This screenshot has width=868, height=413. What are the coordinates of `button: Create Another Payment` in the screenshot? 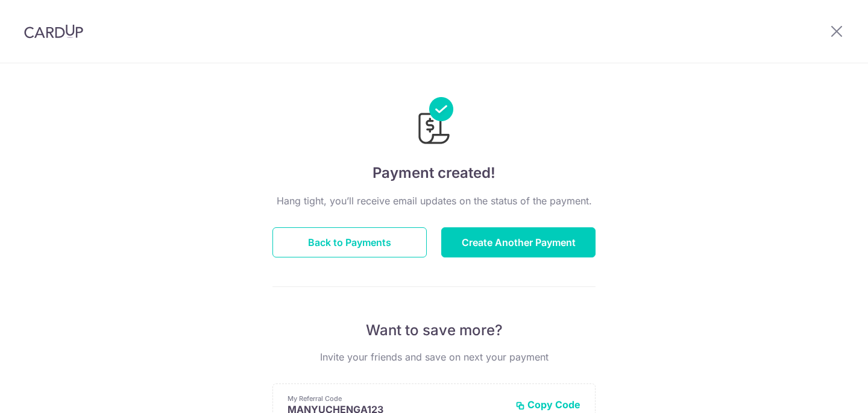 It's located at (518, 243).